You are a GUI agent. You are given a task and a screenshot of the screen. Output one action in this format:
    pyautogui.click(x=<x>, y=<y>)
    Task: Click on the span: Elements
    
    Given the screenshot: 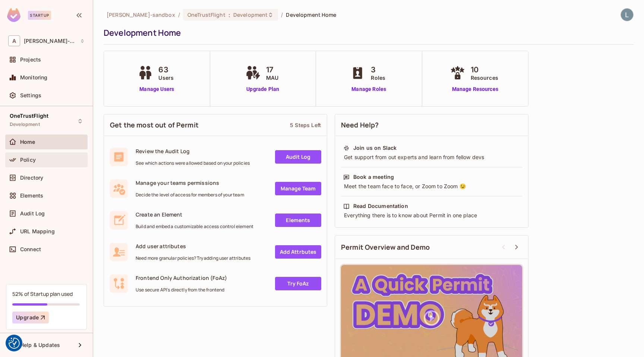 What is the action you would take?
    pyautogui.click(x=32, y=196)
    